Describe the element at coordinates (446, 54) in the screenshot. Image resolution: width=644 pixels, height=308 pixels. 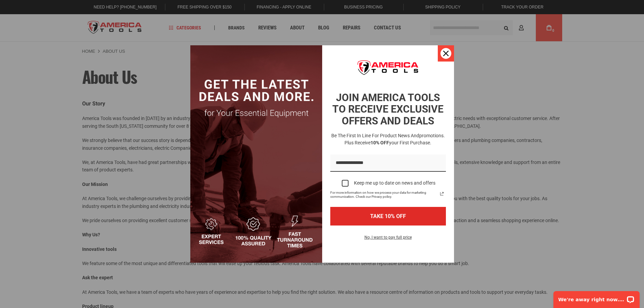
I see `button: Close` at that location.